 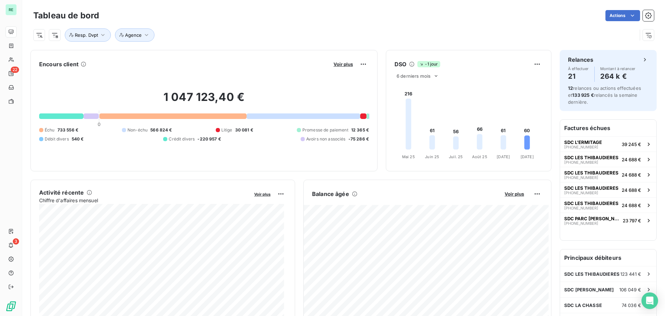 What do you see at coordinates (88, 35) in the screenshot?
I see `button: Resp. Dvpt` at bounding box center [88, 35].